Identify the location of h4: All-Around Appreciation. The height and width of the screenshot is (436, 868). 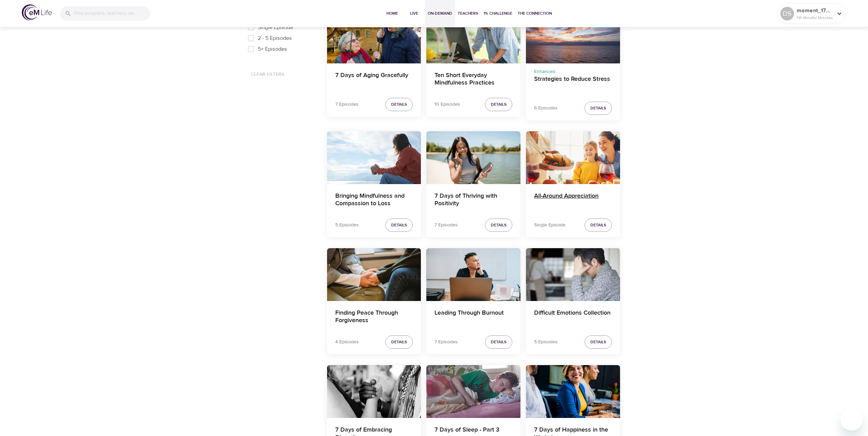
(573, 200).